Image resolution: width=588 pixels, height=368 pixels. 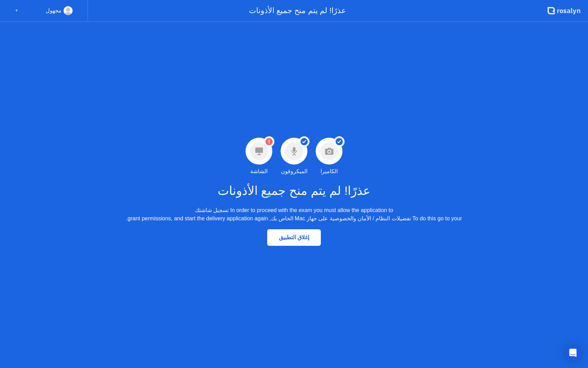 What do you see at coordinates (294, 237) in the screenshot?
I see `div: إغلاق التطبيق` at bounding box center [294, 237].